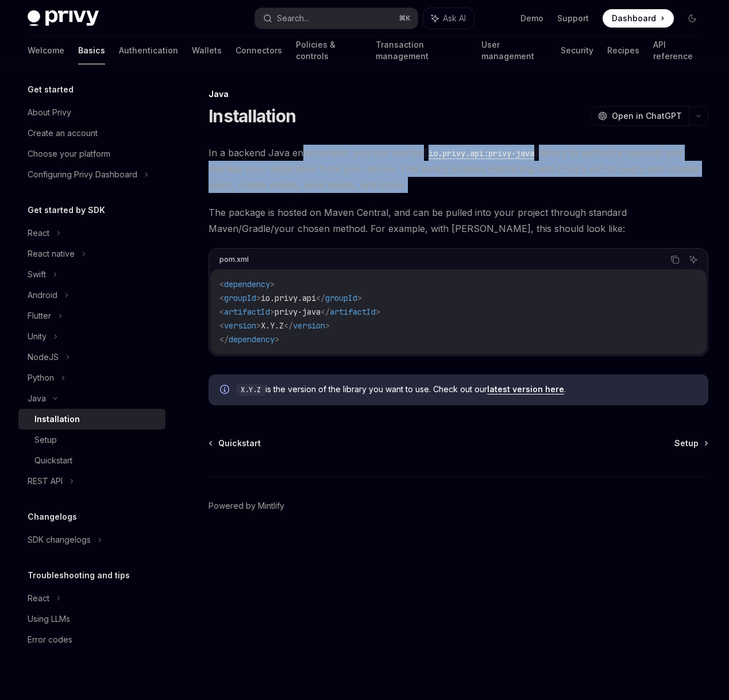  Describe the element at coordinates (692, 18) in the screenshot. I see `button: Toggle dark mode` at that location.